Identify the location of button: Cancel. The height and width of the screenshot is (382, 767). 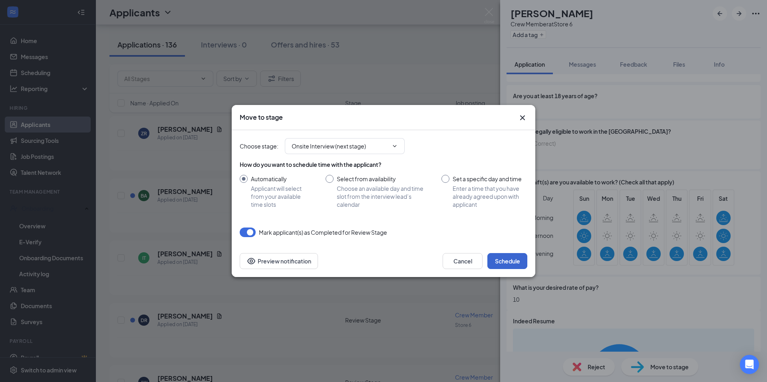
(463, 261).